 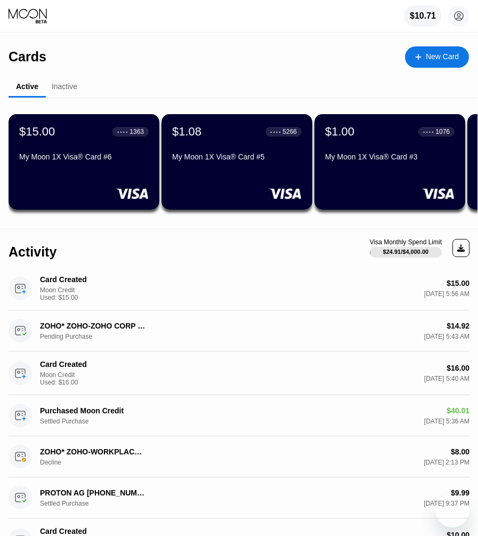 I want to click on div: $10.71, so click(x=423, y=16).